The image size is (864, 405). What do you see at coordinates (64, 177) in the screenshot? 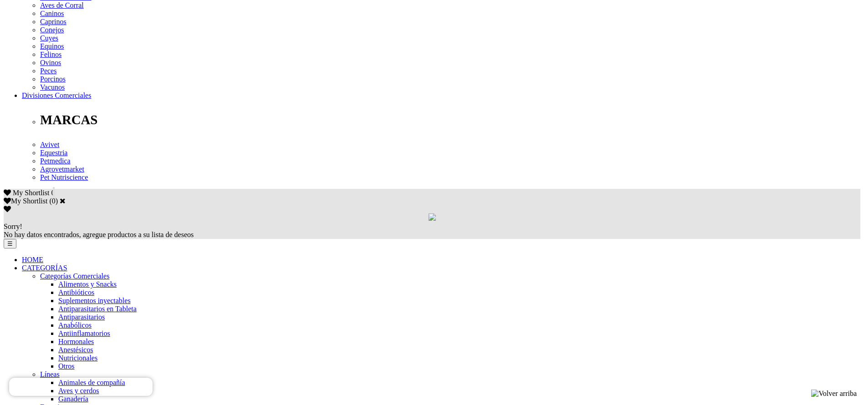
I see `a: Pet Nutriscience` at bounding box center [64, 177].